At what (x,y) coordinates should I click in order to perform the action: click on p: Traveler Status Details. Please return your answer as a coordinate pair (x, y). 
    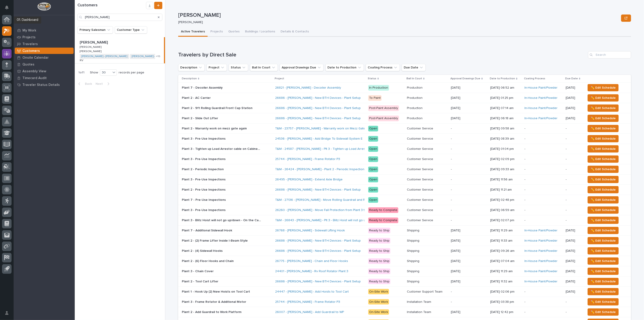
    Looking at the image, I should click on (41, 85).